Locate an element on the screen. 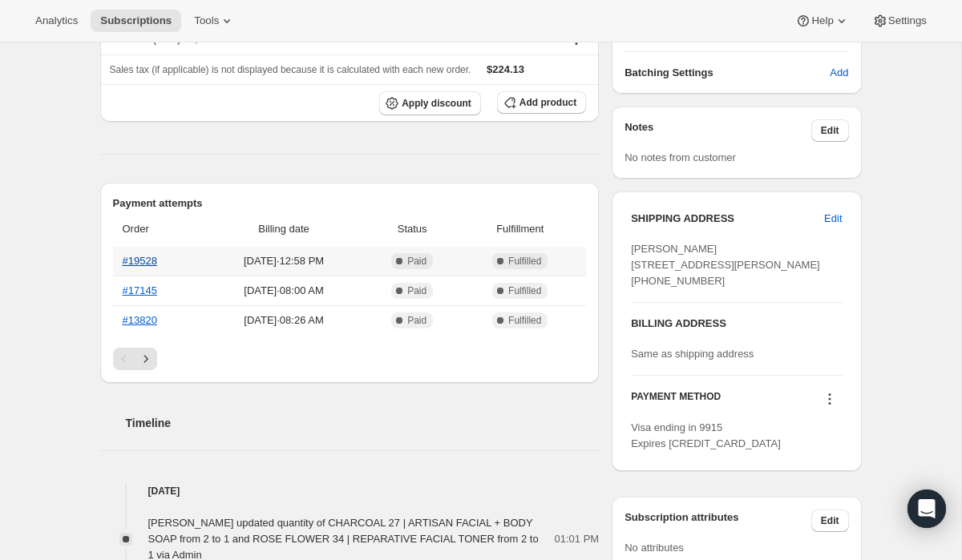  nav: Pagination is located at coordinates (349, 359).